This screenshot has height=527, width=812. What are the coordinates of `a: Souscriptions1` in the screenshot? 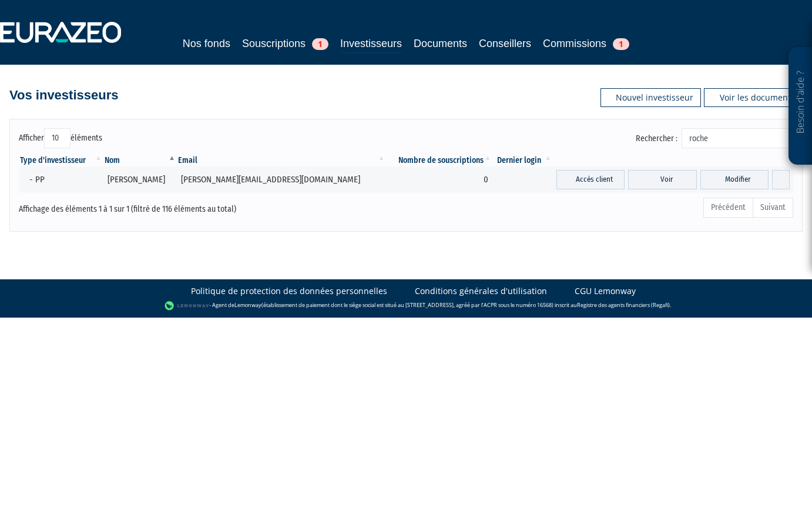 It's located at (285, 44).